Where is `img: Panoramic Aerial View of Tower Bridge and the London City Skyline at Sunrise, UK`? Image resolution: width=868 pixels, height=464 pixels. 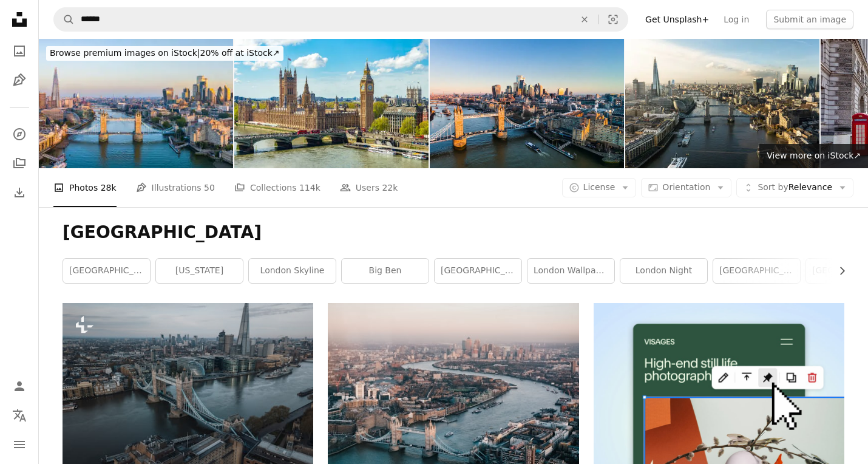
img: Panoramic Aerial View of Tower Bridge and the London City Skyline at Sunrise, UK is located at coordinates (136, 103).